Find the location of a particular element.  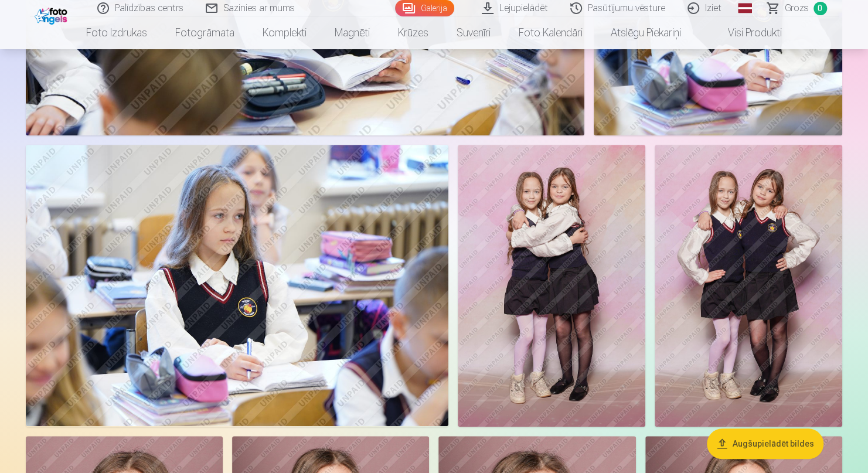

a: Magnēti is located at coordinates (352, 33).